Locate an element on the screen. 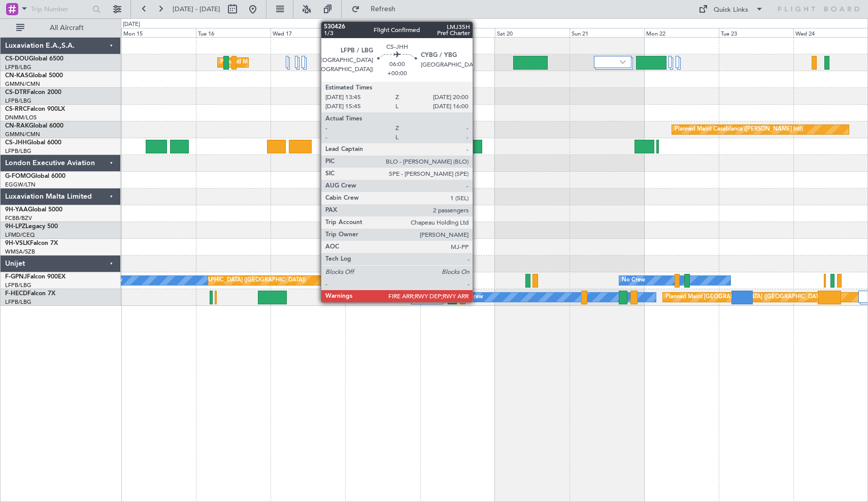  div: Fri 19 is located at coordinates (458, 33).